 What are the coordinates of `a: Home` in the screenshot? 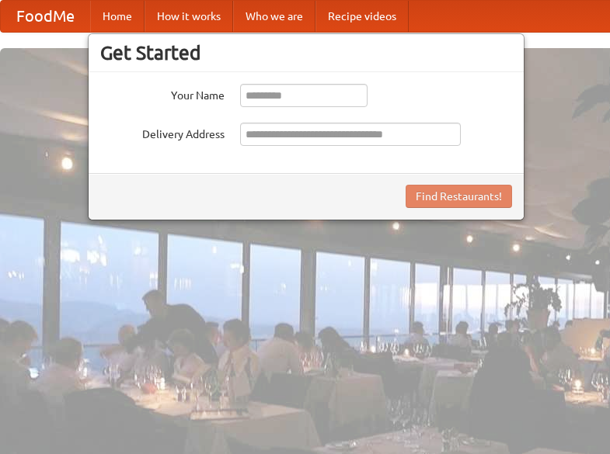 It's located at (117, 16).